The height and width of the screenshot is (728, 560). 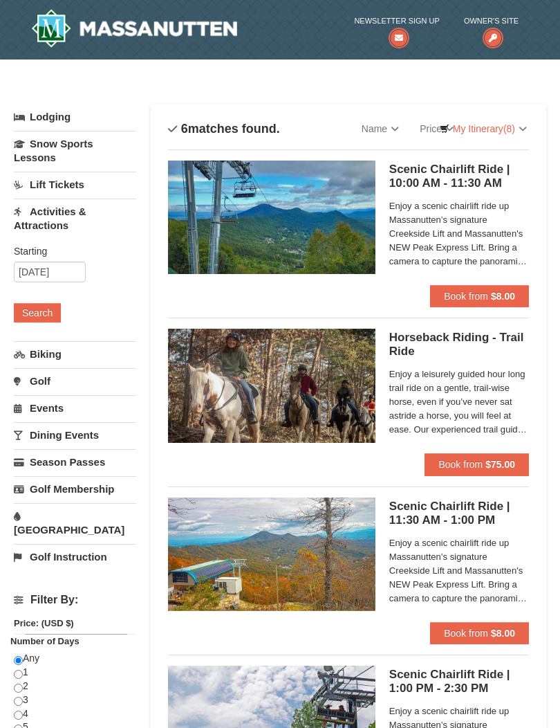 I want to click on h5: Scenic Chairlift Ride | 11:30 AM - 1:00 PM, so click(x=460, y=514).